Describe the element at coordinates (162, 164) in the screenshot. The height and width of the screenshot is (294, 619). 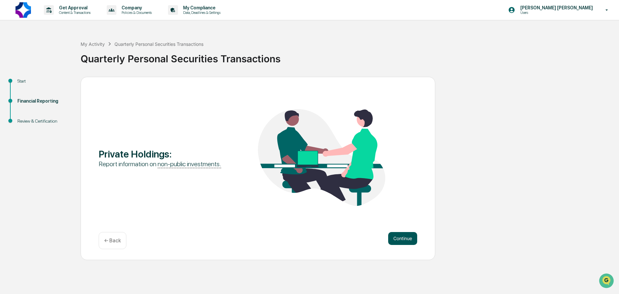
I see `div: Report information on` at that location.